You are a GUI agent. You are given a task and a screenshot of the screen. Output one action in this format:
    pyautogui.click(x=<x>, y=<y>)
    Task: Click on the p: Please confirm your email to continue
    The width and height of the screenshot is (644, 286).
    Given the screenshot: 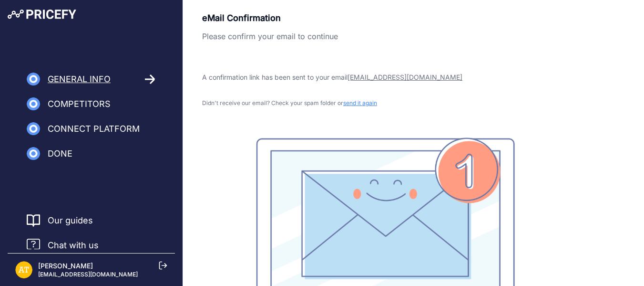 What is the action you would take?
    pyautogui.click(x=385, y=36)
    